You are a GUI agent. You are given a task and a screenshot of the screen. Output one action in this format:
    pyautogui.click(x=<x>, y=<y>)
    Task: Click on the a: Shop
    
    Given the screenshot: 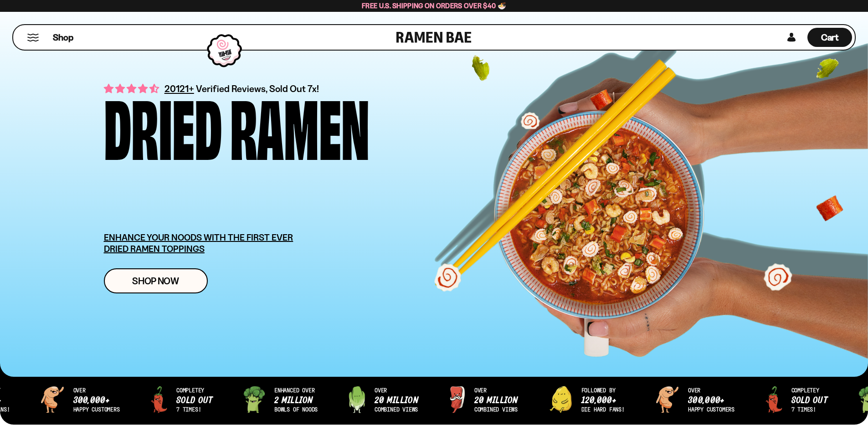 What is the action you would take?
    pyautogui.click(x=63, y=38)
    